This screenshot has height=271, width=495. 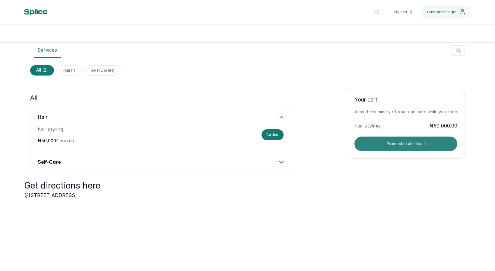 I want to click on p: Get directions here, so click(x=62, y=185).